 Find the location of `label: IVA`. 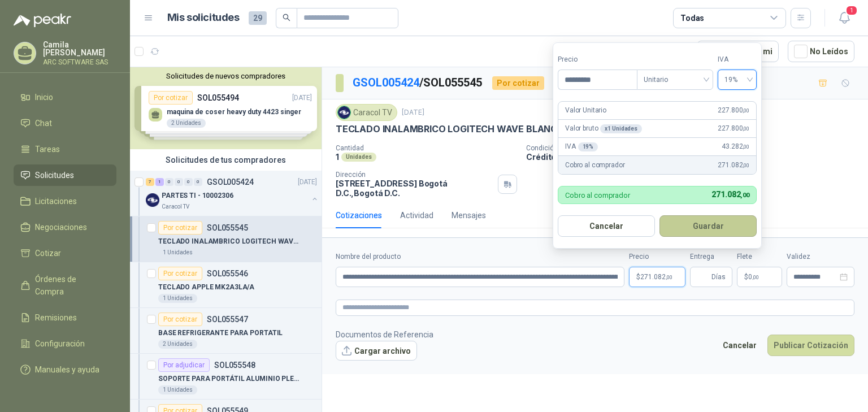

label: IVA is located at coordinates (737, 60).